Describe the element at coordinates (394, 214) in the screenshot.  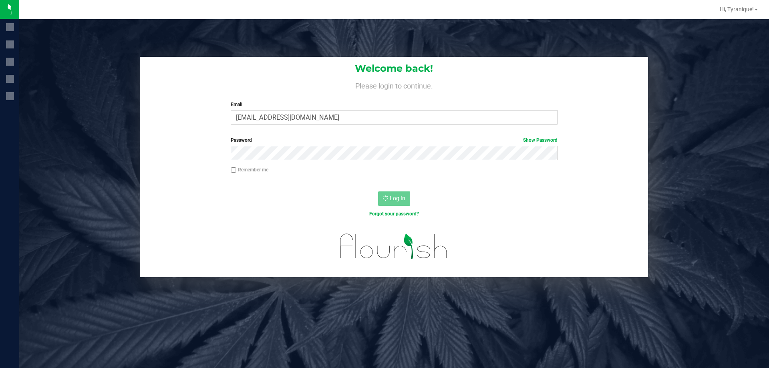
I see `a: Forgot your password?` at that location.